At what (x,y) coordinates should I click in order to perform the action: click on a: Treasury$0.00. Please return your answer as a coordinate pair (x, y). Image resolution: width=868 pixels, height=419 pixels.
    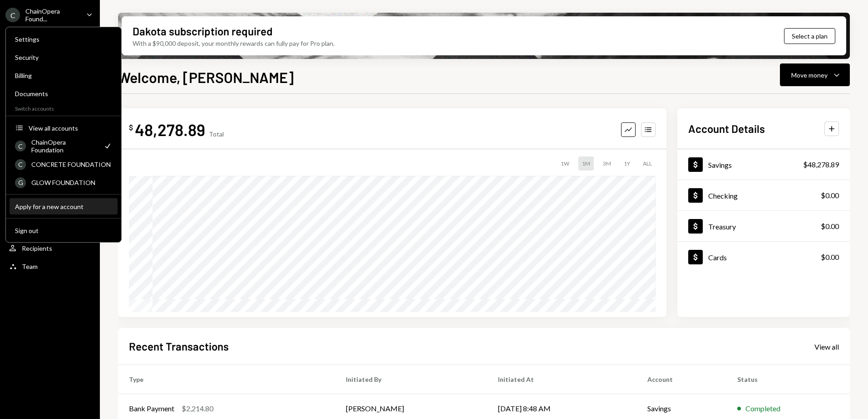
    Looking at the image, I should click on (764, 226).